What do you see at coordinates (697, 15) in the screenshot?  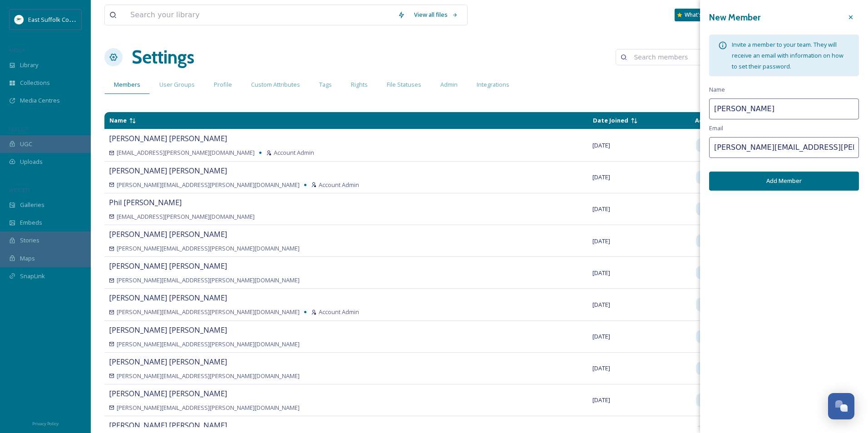 I see `div: What's New` at bounding box center [697, 15].